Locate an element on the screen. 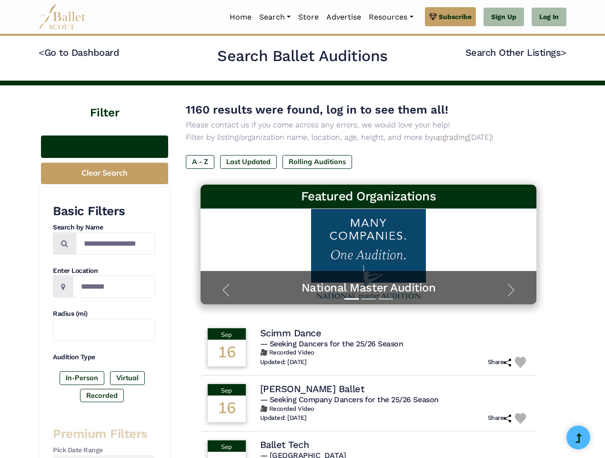 The height and width of the screenshot is (458, 605). h4: Search by Name is located at coordinates (104, 227).